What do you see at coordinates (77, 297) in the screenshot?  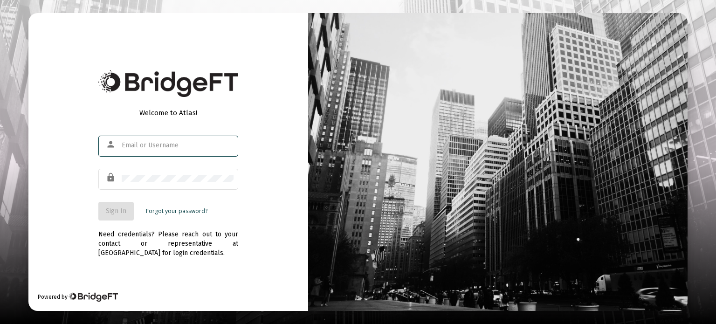 I see `div: Powered by` at bounding box center [77, 297].